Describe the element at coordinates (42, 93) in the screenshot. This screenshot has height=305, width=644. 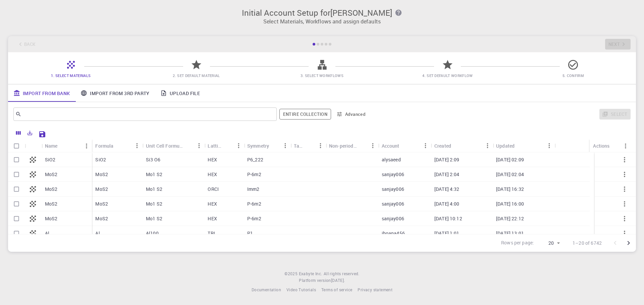
I see `a: Import From Bank` at that location.